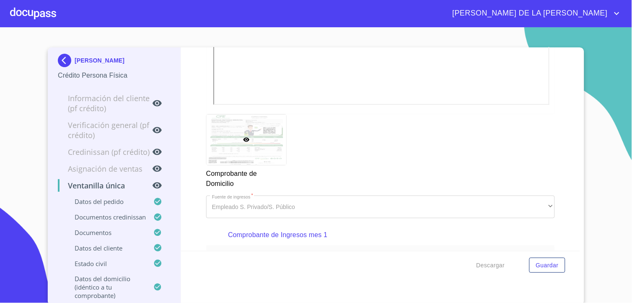 The width and height of the screenshot is (632, 303). I want to click on span: Descargar, so click(491, 265).